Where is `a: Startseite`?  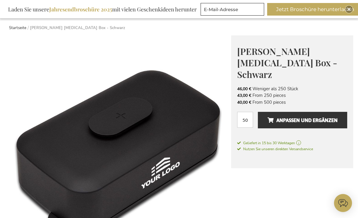
a: Startseite is located at coordinates (18, 28).